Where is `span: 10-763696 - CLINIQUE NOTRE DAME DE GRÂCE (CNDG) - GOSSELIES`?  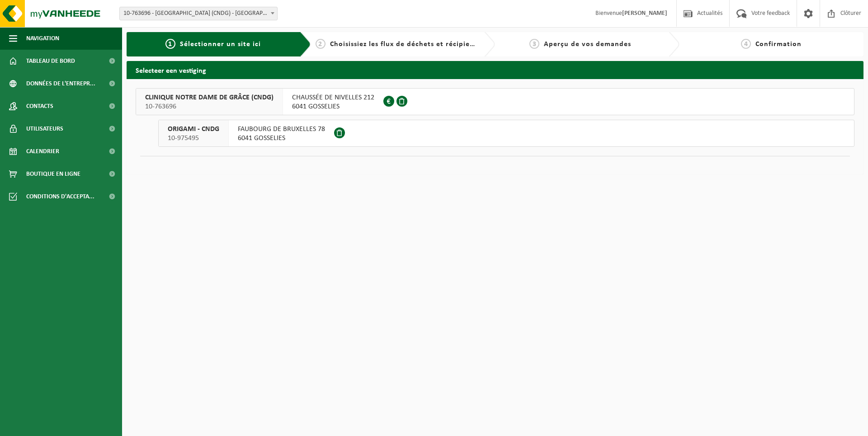 span: 10-763696 - CLINIQUE NOTRE DAME DE GRÂCE (CNDG) - GOSSELIES is located at coordinates (199, 13).